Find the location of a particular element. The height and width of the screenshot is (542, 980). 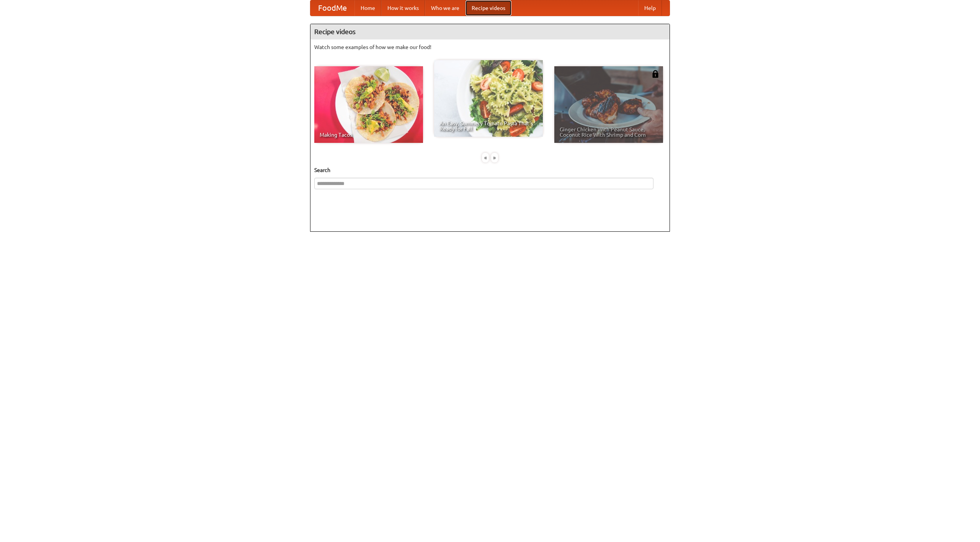

span: An Easy, Summery Tomato Pasta That's Ready for Fall is located at coordinates (488, 126).